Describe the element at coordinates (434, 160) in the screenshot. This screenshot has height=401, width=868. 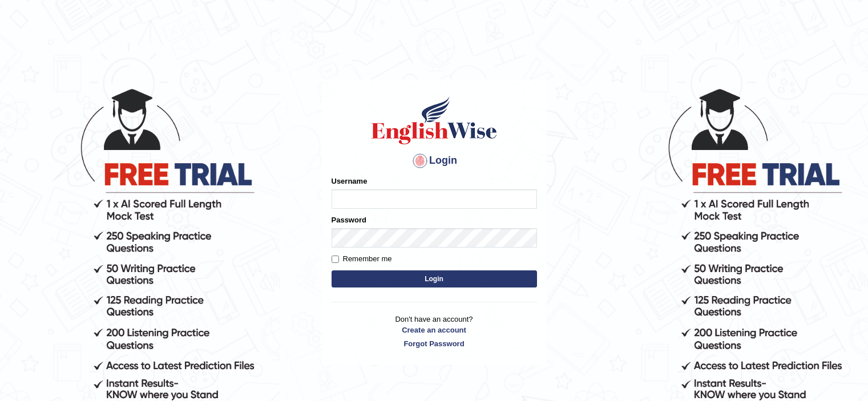
I see `h4: Login` at that location.